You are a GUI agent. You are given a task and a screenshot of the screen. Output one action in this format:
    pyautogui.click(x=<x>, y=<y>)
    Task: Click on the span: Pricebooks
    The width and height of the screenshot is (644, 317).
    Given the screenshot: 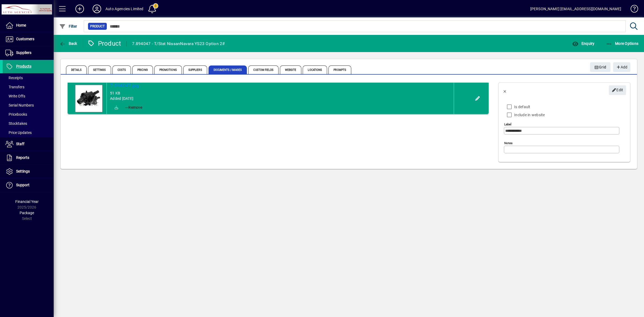 What is the action you would take?
    pyautogui.click(x=17, y=115)
    